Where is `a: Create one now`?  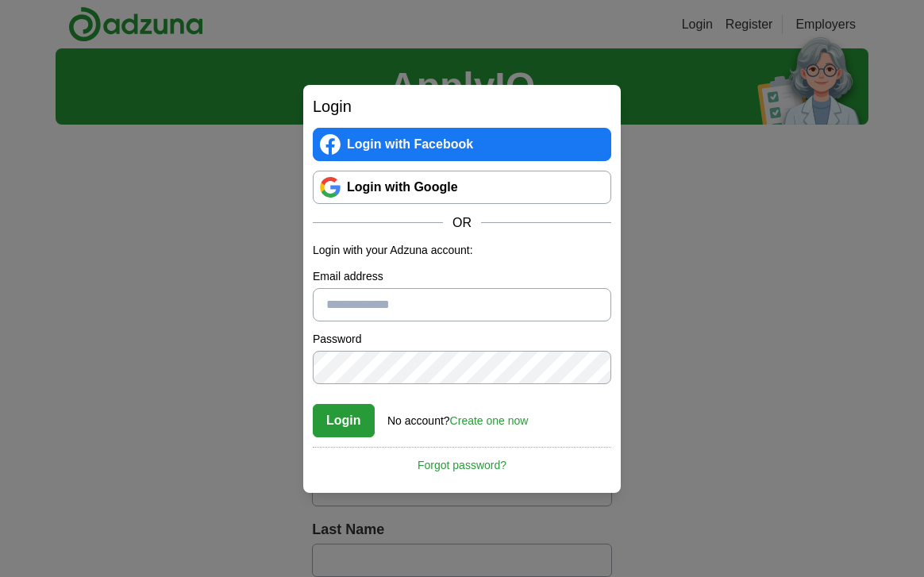 a: Create one now is located at coordinates (489, 421).